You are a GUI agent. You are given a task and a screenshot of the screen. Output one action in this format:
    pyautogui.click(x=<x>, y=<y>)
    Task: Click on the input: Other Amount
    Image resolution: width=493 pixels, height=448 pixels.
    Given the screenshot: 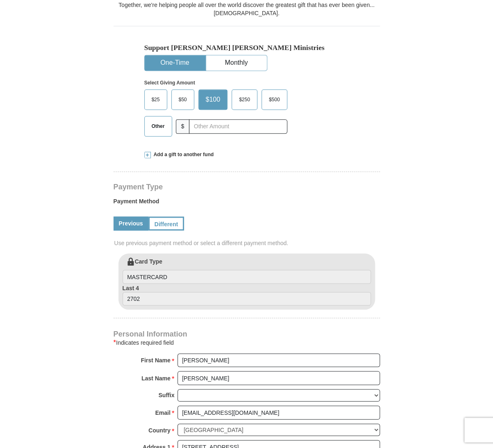 What is the action you would take?
    pyautogui.click(x=237, y=126)
    